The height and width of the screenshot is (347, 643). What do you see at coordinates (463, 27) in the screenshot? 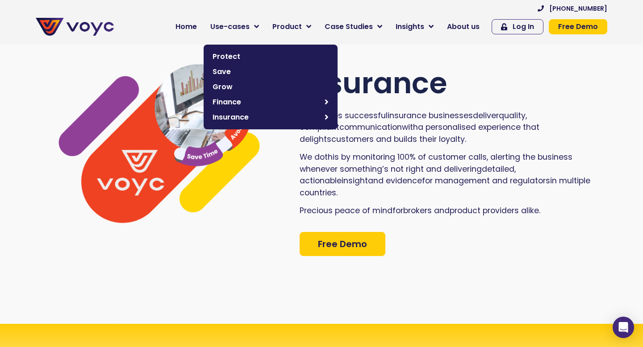
I see `a: About us` at bounding box center [463, 27].